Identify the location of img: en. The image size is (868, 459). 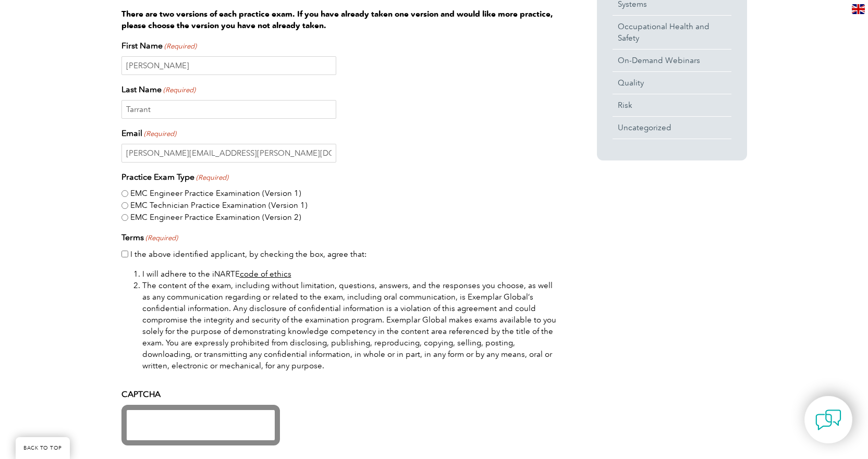
(858, 9).